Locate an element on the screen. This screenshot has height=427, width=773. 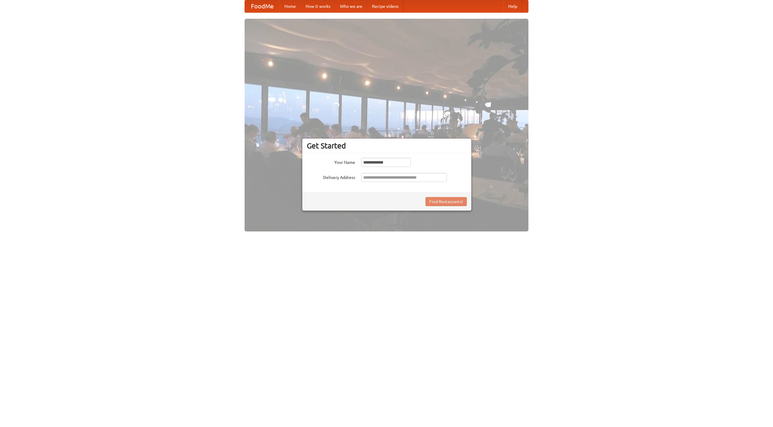
label: Your Name is located at coordinates (331, 161).